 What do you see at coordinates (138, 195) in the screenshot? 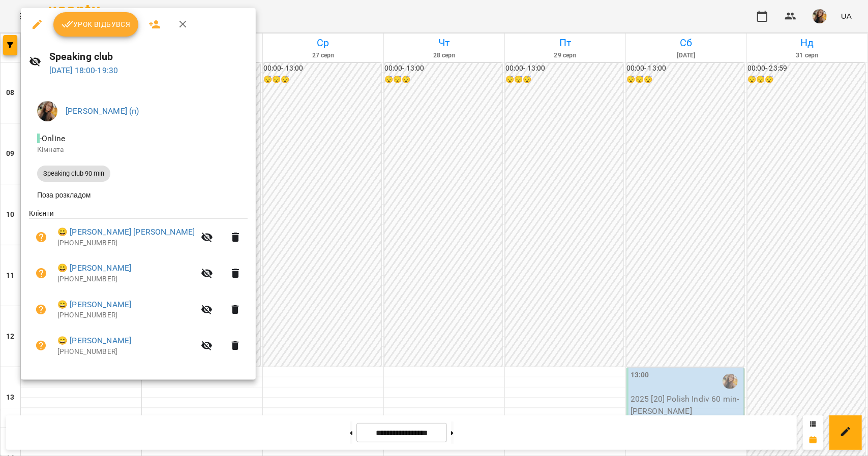
I see `li: Поза розкладом` at bounding box center [138, 195].